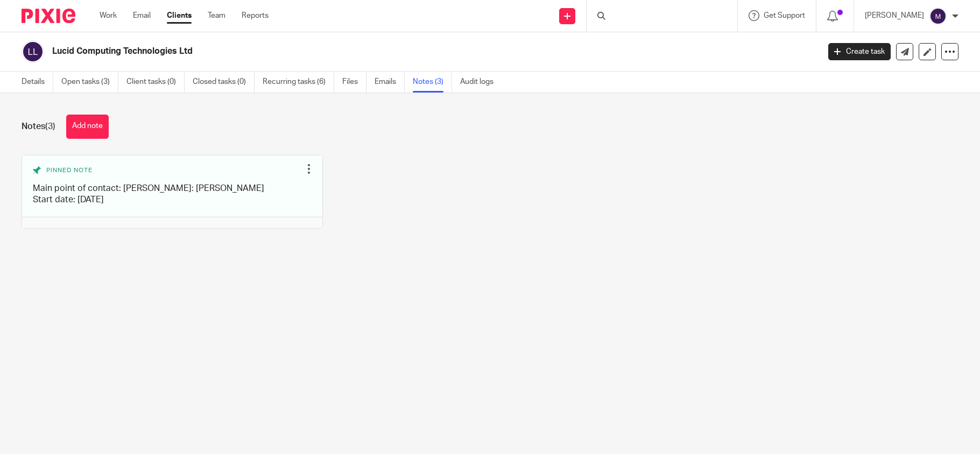 This screenshot has width=980, height=454. Describe the element at coordinates (432, 82) in the screenshot. I see `a: Notes (3)` at that location.